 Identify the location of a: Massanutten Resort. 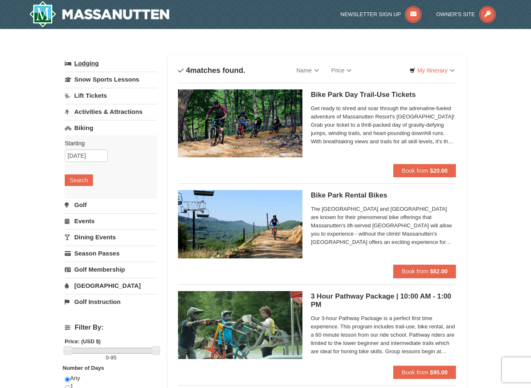
(99, 14).